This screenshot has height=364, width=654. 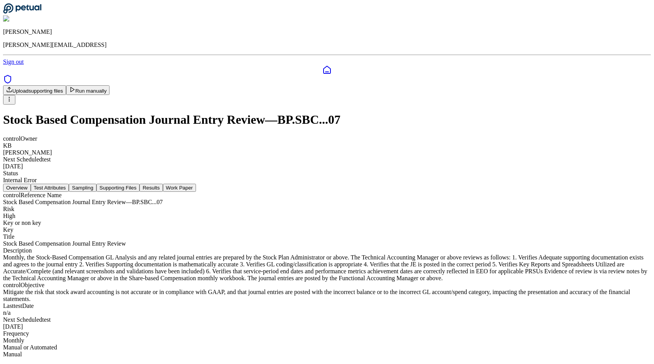 I want to click on div: Stock Based Compensation Journal Entry Review — BP.SBC...07, so click(x=327, y=202).